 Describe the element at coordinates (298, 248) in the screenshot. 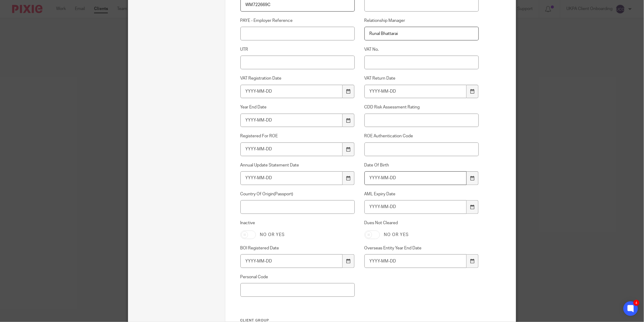

I see `label: BOI Registered Date` at that location.